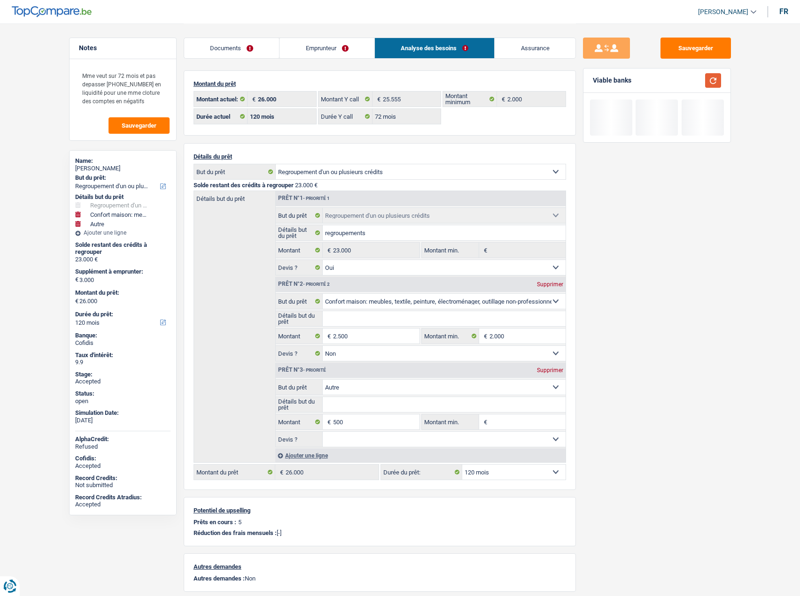 The width and height of the screenshot is (800, 596). I want to click on p: Autres demandes, so click(379, 567).